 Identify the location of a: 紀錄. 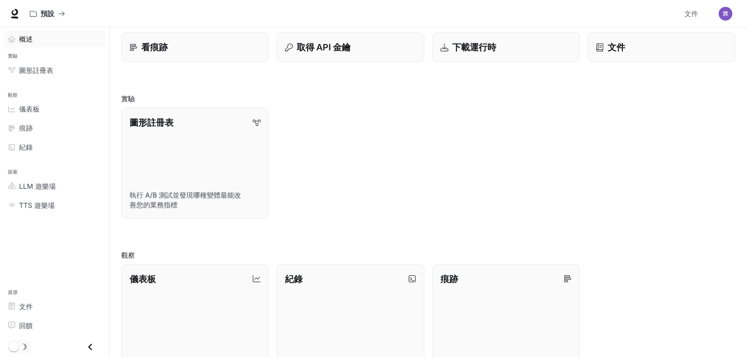
(54, 147).